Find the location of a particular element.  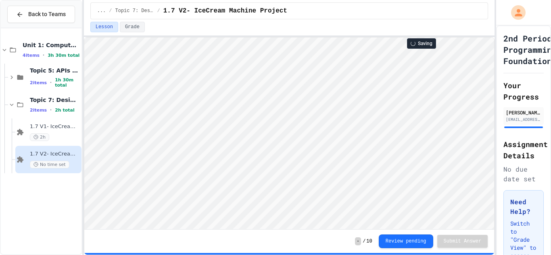

div: My Account is located at coordinates (515, 12).